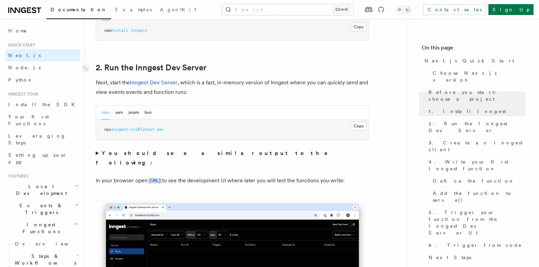  What do you see at coordinates (470, 61) in the screenshot?
I see `span: Next.js Quick Start` at bounding box center [470, 61].